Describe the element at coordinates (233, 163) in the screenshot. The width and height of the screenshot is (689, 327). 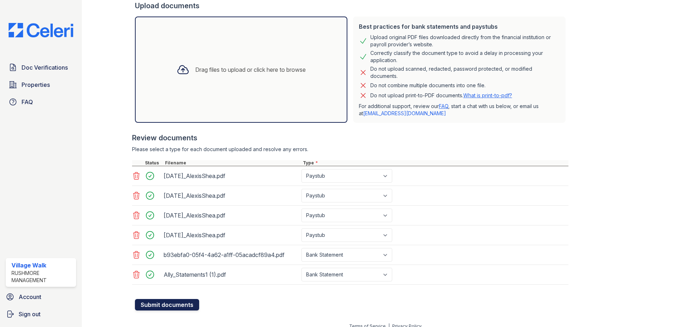
I see `div: Filename` at that location.